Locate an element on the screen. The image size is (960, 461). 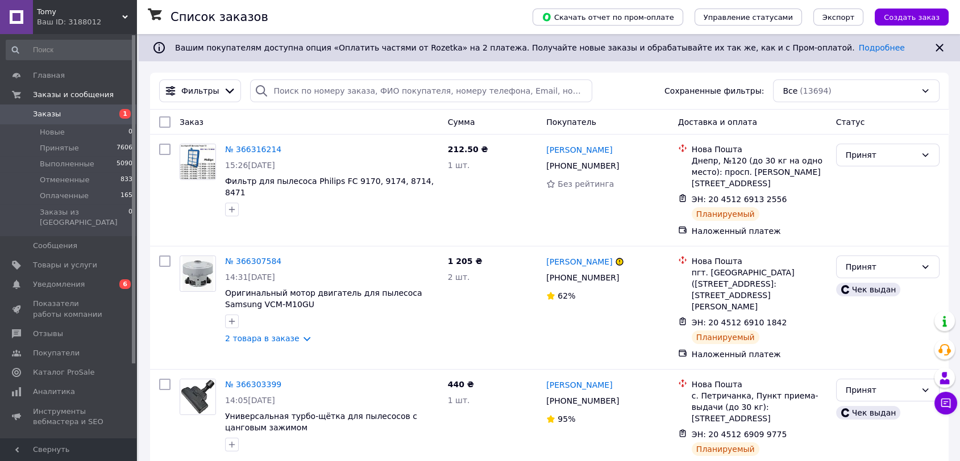
span: ЭН: 20 4512 6913 2556 is located at coordinates (739, 199).